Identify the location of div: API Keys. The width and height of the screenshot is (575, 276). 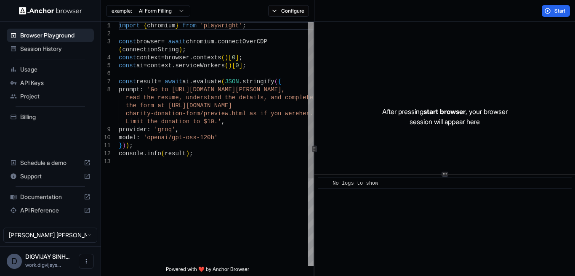
(50, 83).